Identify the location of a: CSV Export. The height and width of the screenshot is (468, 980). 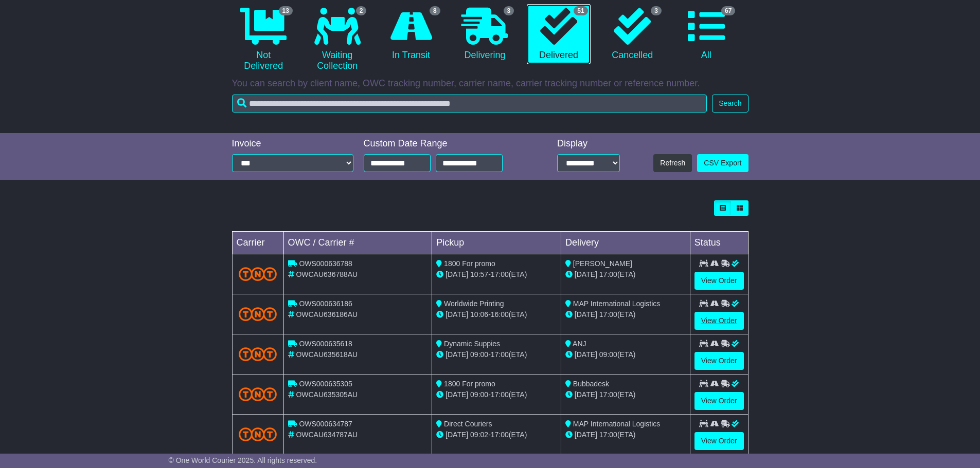
(722, 163).